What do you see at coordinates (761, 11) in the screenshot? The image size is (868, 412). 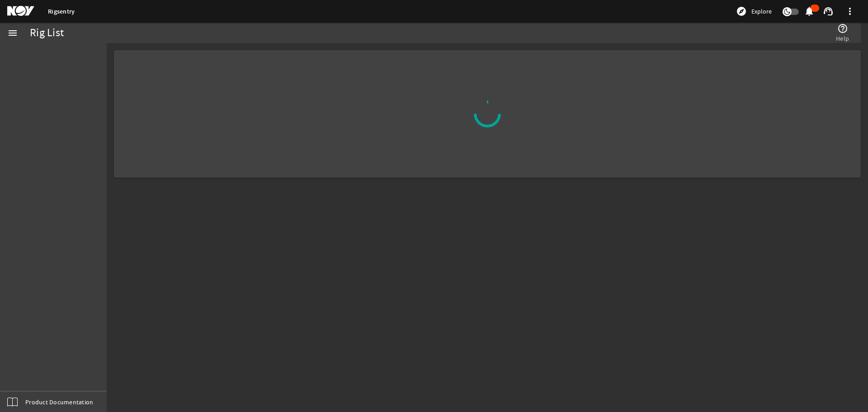 I see `span: Explore` at bounding box center [761, 11].